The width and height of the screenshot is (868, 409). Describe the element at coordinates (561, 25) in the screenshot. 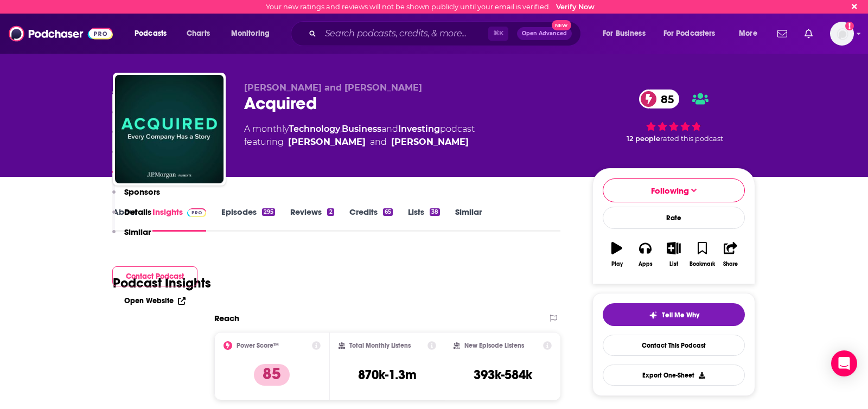

I see `span: New` at that location.